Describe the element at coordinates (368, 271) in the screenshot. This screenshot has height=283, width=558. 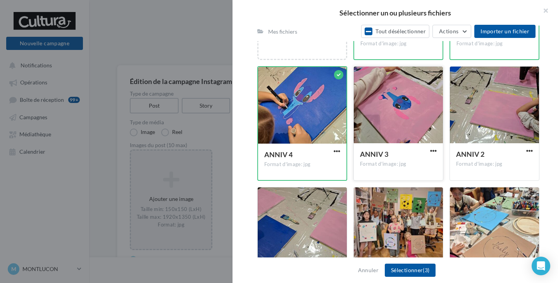
I see `button: Annuler` at that location.